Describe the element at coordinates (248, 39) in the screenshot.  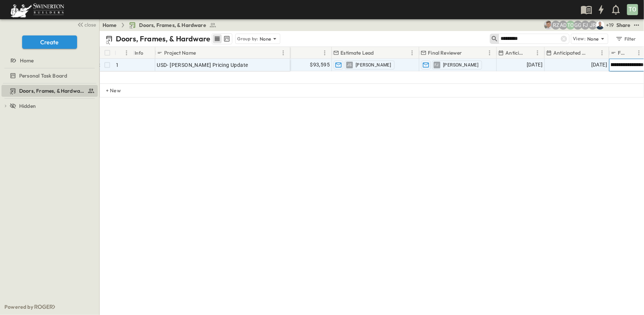
I see `p: Group by:` at that location.